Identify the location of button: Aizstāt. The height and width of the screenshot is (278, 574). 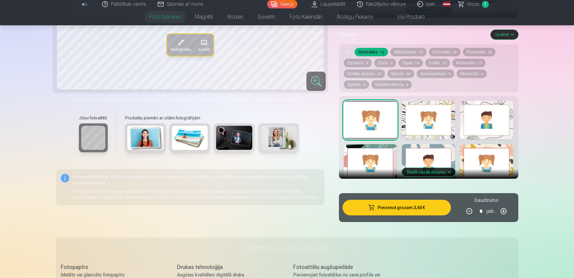
(204, 45).